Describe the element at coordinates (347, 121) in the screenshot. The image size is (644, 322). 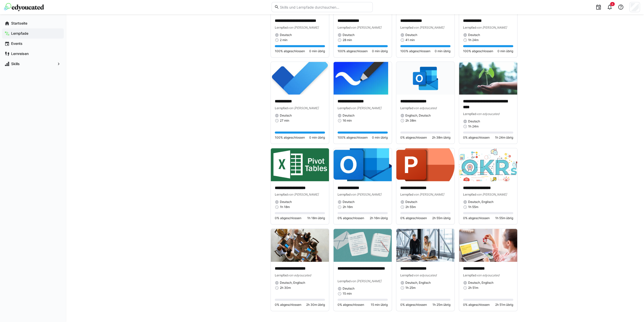
I see `span: 16 min` at that location.